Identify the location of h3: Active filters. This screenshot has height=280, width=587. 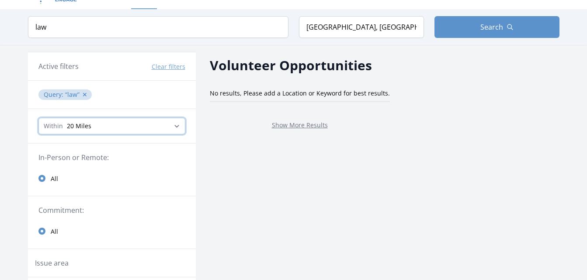
(59, 66).